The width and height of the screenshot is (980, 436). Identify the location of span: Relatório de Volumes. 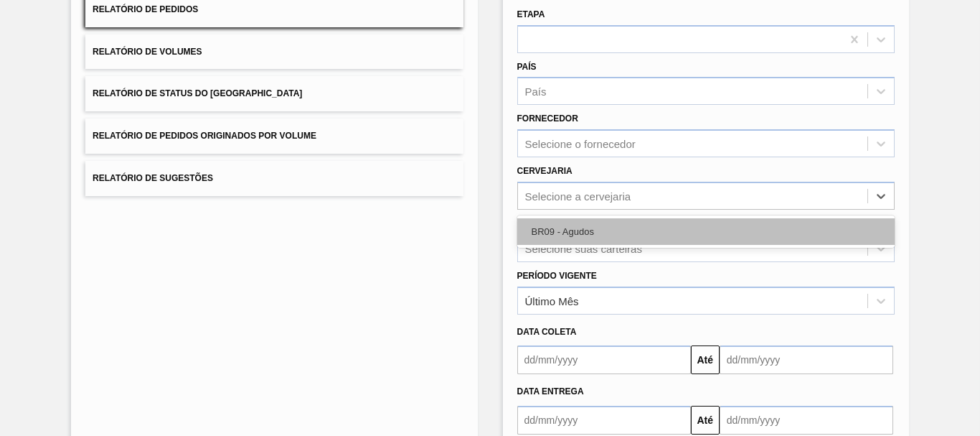
(147, 52).